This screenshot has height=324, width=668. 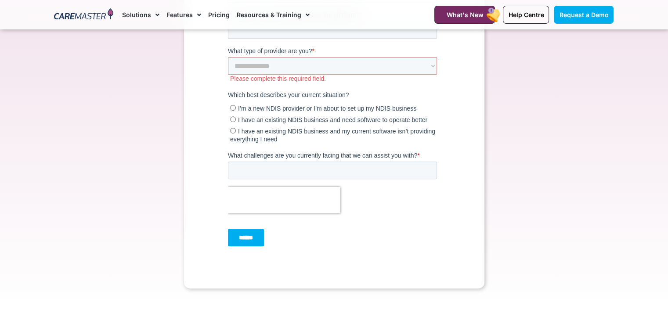 I want to click on a: Help Centre, so click(x=525, y=14).